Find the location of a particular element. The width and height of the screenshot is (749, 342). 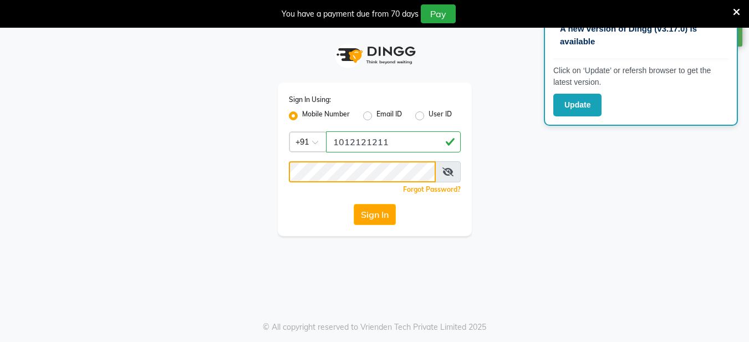

div: You have a payment due from 70 days is located at coordinates (350, 14).